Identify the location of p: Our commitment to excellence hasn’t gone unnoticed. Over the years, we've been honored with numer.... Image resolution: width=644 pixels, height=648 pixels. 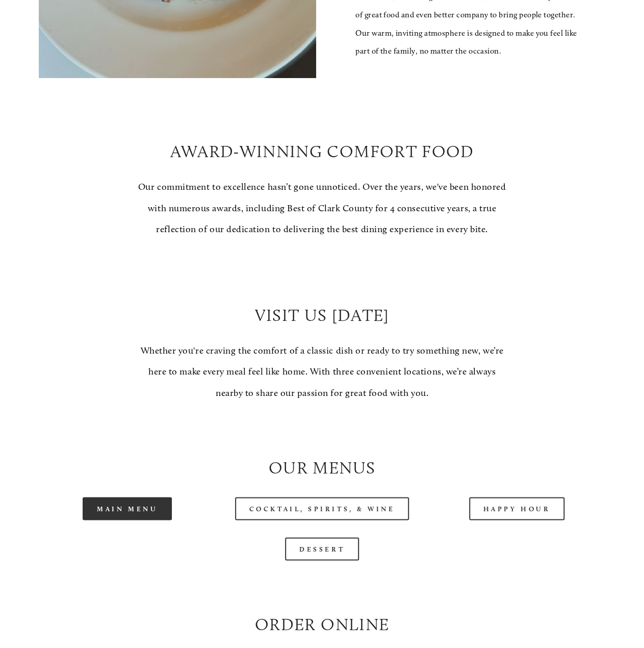
(322, 208).